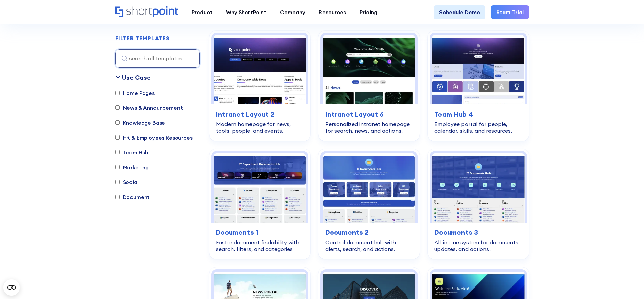 The image size is (644, 299). Describe the element at coordinates (132, 167) in the screenshot. I see `label: Marketing` at that location.